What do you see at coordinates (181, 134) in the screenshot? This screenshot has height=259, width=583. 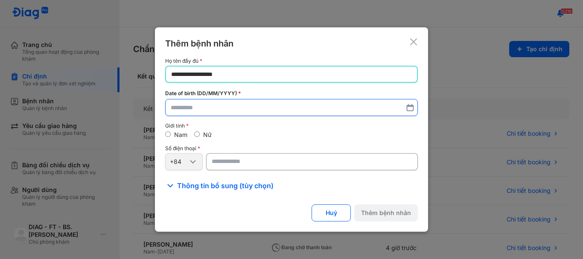 I see `label: Nam` at bounding box center [181, 134].